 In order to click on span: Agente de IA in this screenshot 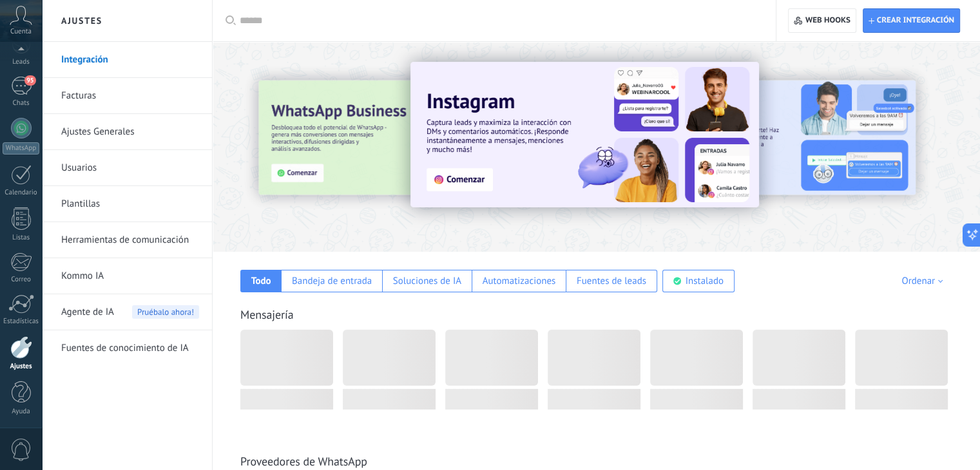, I will do `click(88, 312)`.